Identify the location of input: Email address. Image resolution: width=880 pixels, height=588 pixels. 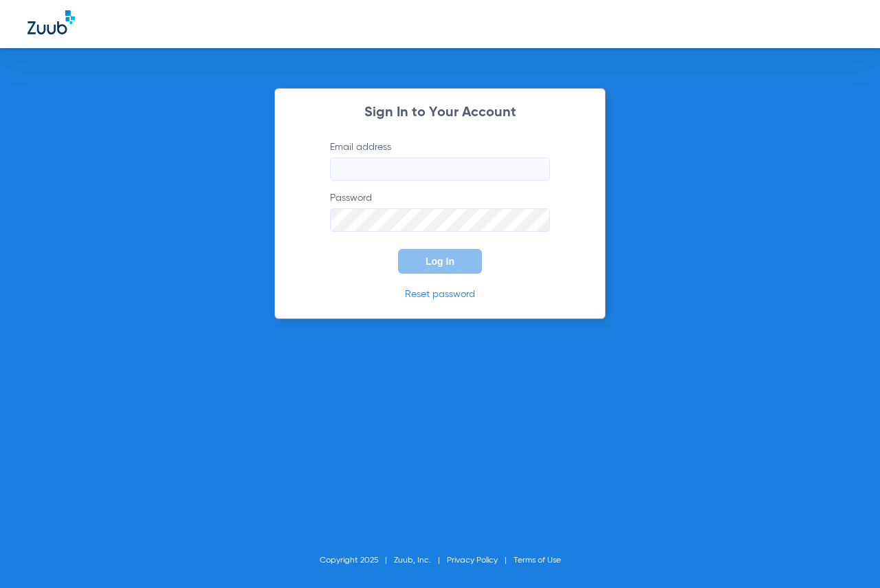
(440, 169).